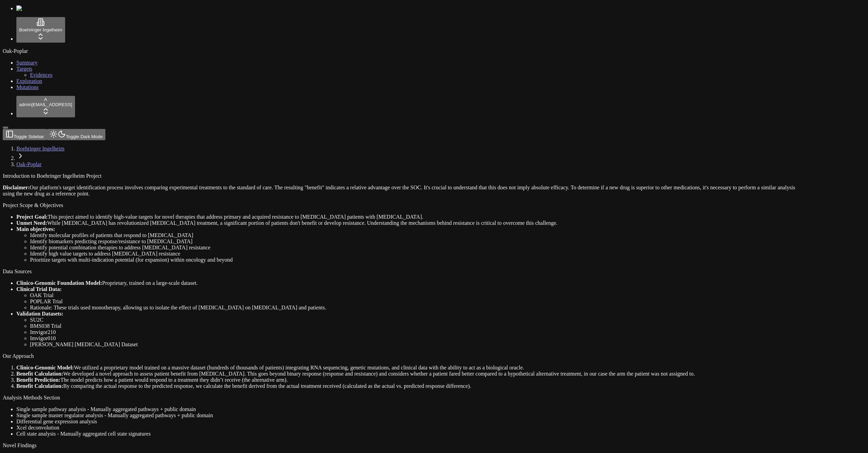 The width and height of the screenshot is (868, 453). Describe the element at coordinates (408, 434) in the screenshot. I see `li: Cell state analysis - Manually aggregated cell state signatures` at that location.